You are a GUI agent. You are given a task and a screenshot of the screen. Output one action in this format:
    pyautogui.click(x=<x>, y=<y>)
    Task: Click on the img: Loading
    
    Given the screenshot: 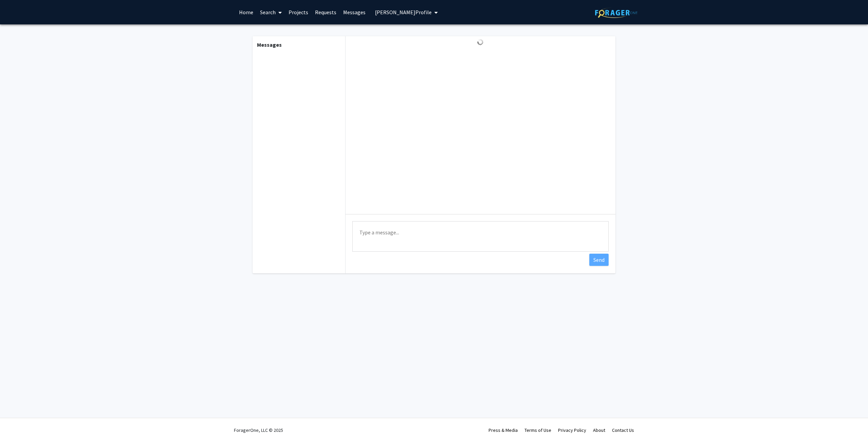 What is the action you would take?
    pyautogui.click(x=480, y=42)
    